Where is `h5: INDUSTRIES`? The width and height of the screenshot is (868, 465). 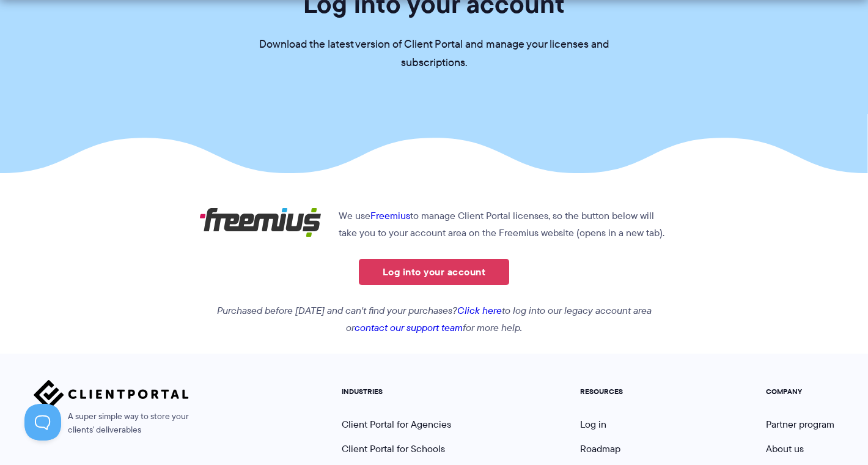 h5: INDUSTRIES is located at coordinates (403, 392).